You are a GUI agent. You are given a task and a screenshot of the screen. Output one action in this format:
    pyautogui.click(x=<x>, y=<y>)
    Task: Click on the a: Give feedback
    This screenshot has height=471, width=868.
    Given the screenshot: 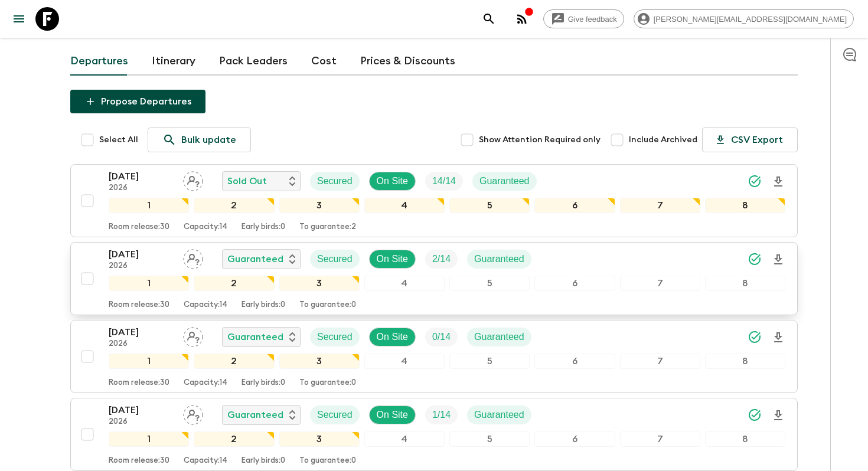 What is the action you would take?
    pyautogui.click(x=583, y=19)
    